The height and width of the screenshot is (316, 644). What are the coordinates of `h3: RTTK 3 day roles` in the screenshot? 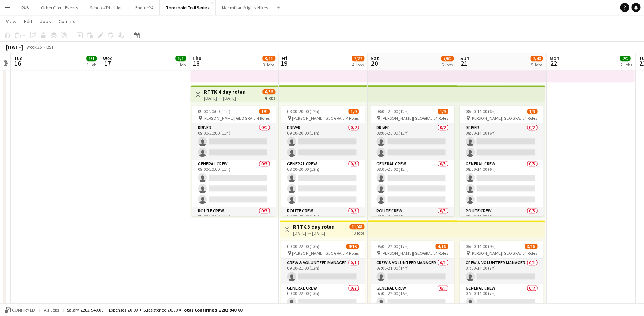 It's located at (313, 227).